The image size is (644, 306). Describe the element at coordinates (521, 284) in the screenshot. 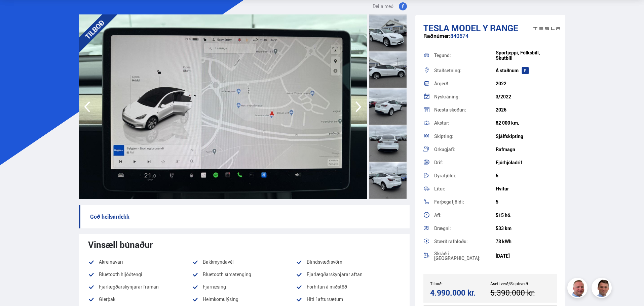

I see `div: Ásett verð/Skiptiverð` at that location.